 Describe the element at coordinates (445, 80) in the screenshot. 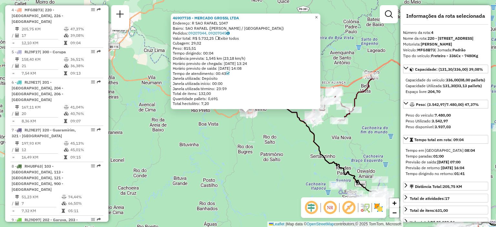

I see `div: Capacidade do veículo:` at that location.